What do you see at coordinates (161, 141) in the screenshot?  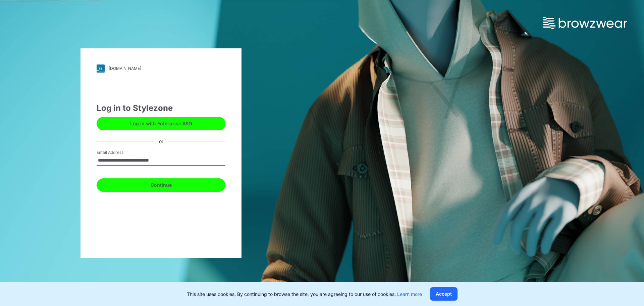 I see `div: or` at bounding box center [161, 141].